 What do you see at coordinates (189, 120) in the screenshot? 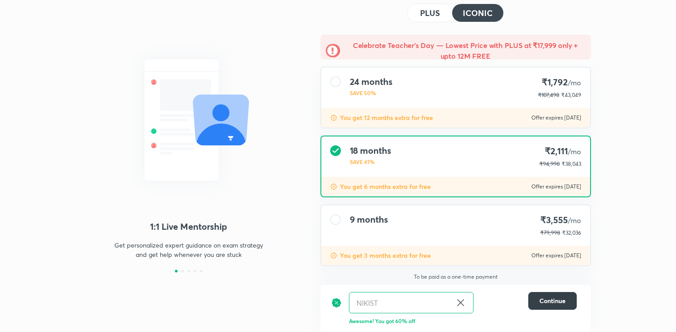
I see `img: LMP_066b47ebaa.svg` at bounding box center [189, 120].